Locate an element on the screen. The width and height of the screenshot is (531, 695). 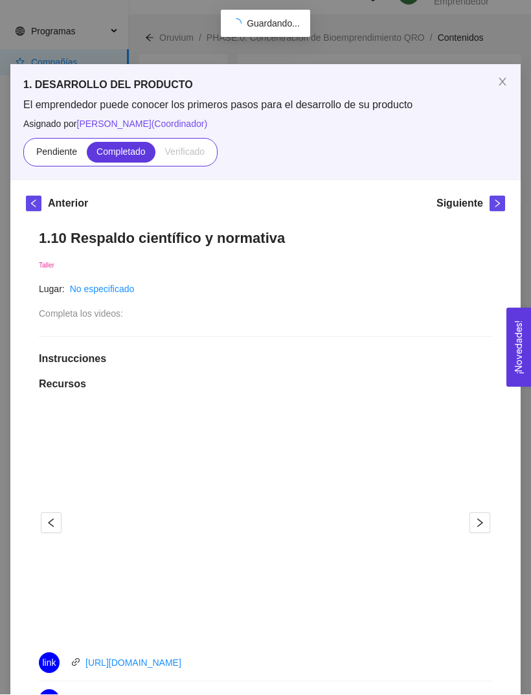
button: Close is located at coordinates (503, 83).